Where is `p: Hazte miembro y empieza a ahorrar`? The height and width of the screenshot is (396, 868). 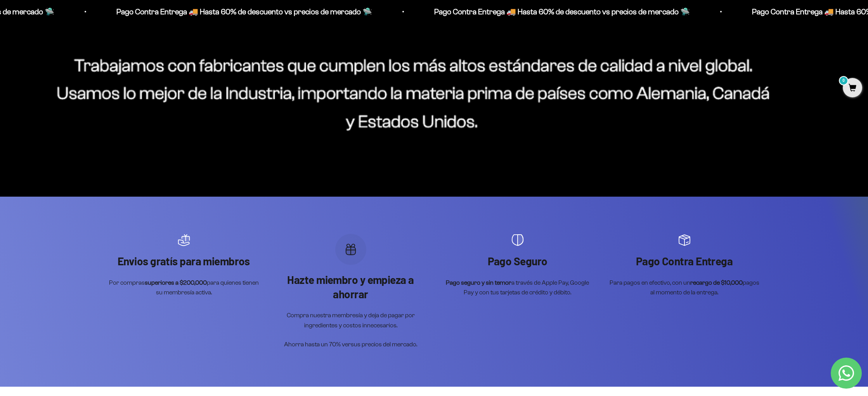 p: Hazte miembro y empieza a ahorrar is located at coordinates (351, 287).